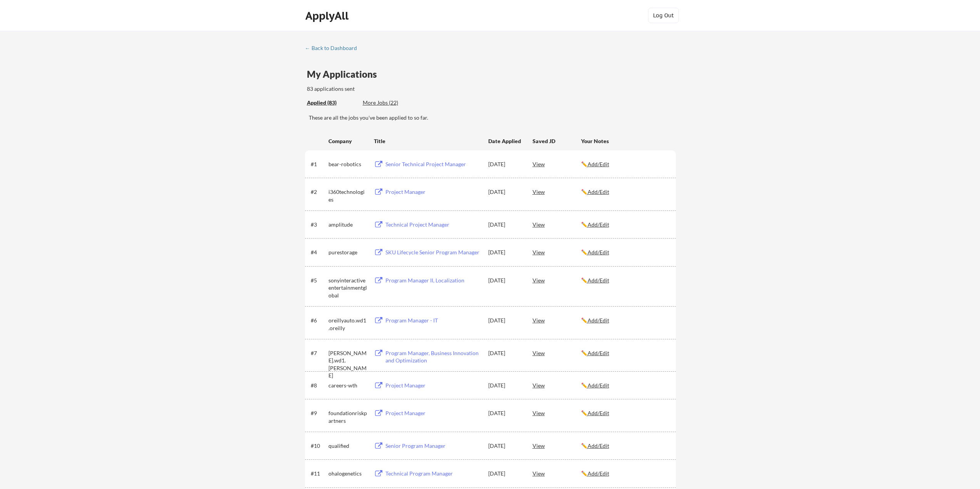 The width and height of the screenshot is (980, 489). I want to click on div: Title, so click(428, 141).